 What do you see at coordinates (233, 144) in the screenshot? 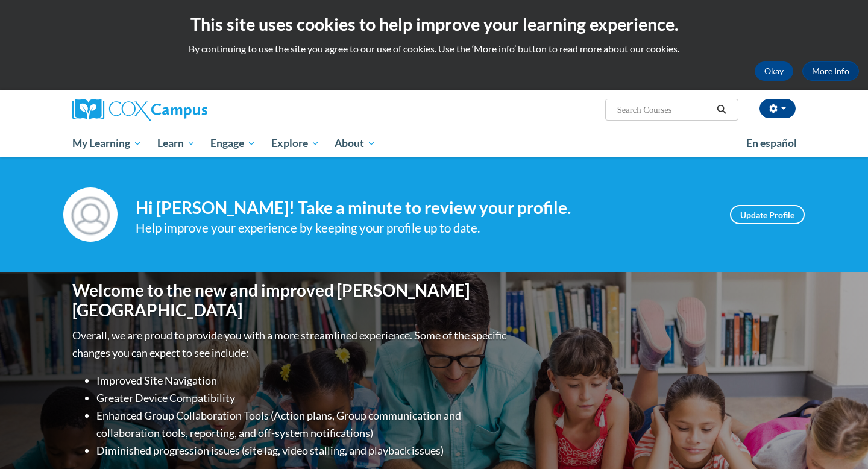
I see `span: Engage` at bounding box center [233, 144].